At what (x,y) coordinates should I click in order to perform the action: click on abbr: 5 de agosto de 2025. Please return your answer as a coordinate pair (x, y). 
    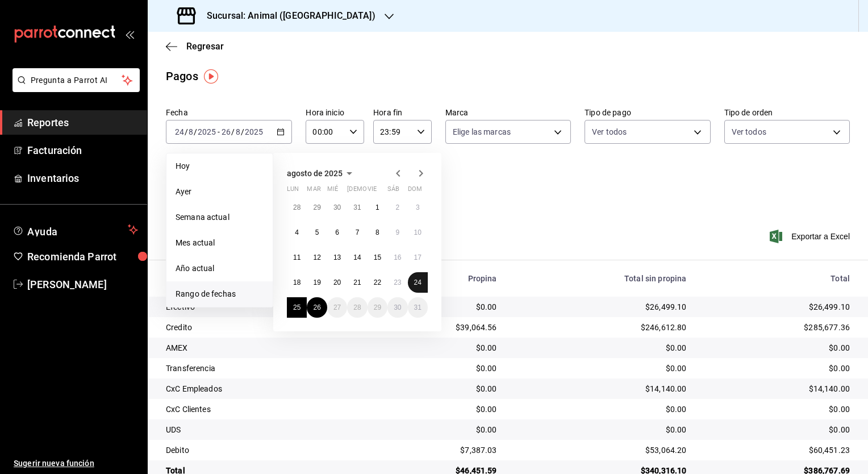
    Looking at the image, I should click on (317, 233).